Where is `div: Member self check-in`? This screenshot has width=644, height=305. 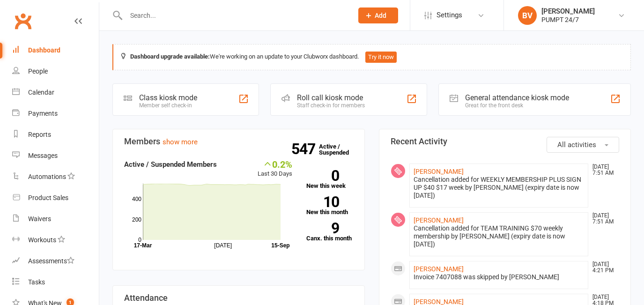 div: Member self check-in is located at coordinates (168, 106).